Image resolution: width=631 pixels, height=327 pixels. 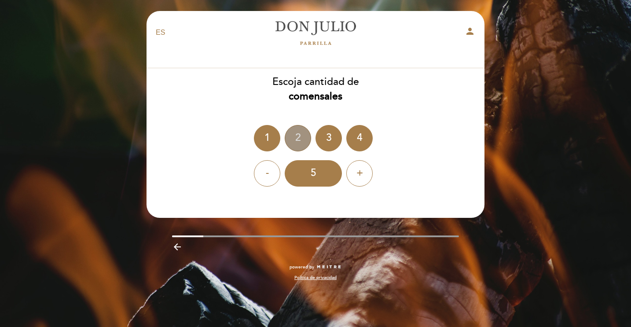 I want to click on button: person, so click(x=470, y=33).